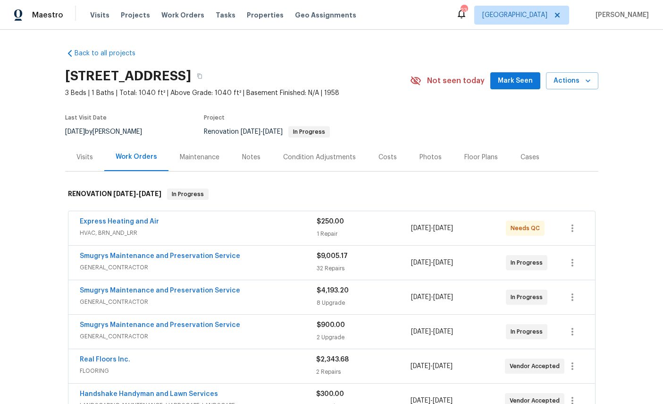  Describe the element at coordinates (332, 256) in the screenshot. I see `span: $9,005.17` at that location.